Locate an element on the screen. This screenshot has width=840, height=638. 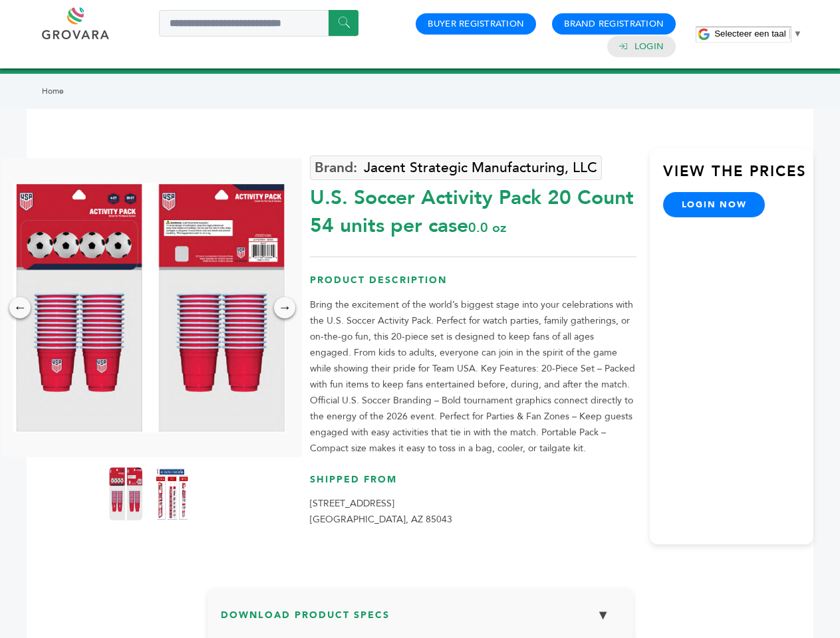
a: Jacent Strategic Manufacturing, LLC is located at coordinates (456, 168).